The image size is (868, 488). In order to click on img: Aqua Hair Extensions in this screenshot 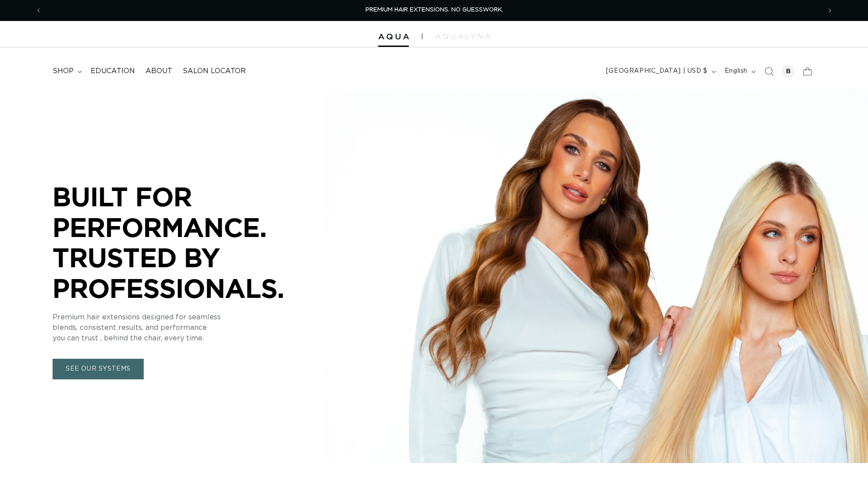, I will do `click(393, 37)`.